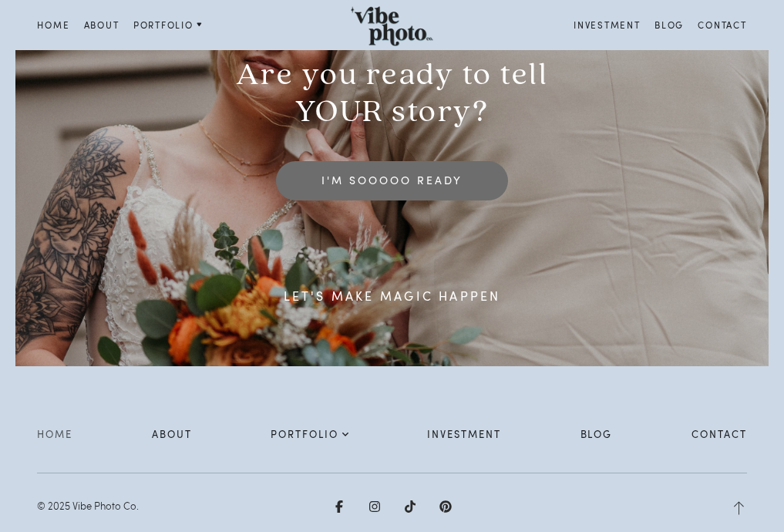 This screenshot has width=784, height=532. I want to click on span: Are, so click(265, 74).